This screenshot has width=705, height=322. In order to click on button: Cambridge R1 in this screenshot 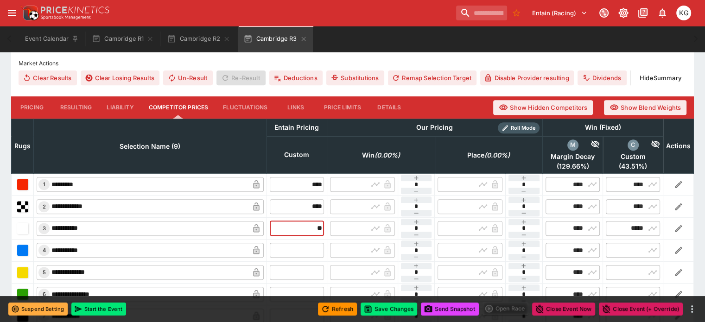, I will do `click(123, 39)`.